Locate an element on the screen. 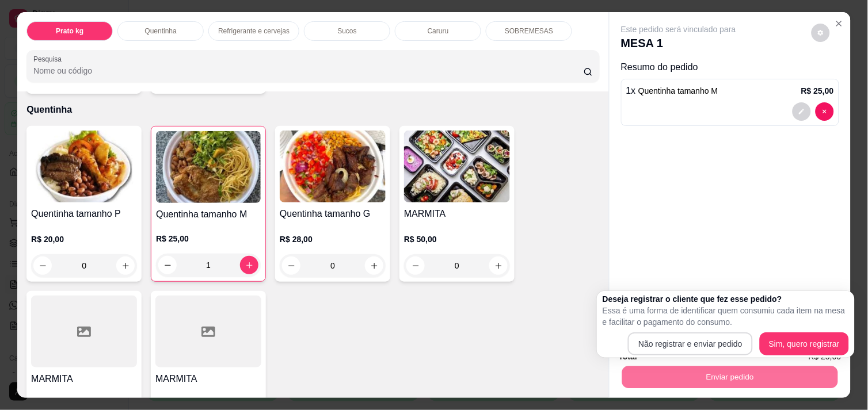  button: Close is located at coordinates (840, 24).